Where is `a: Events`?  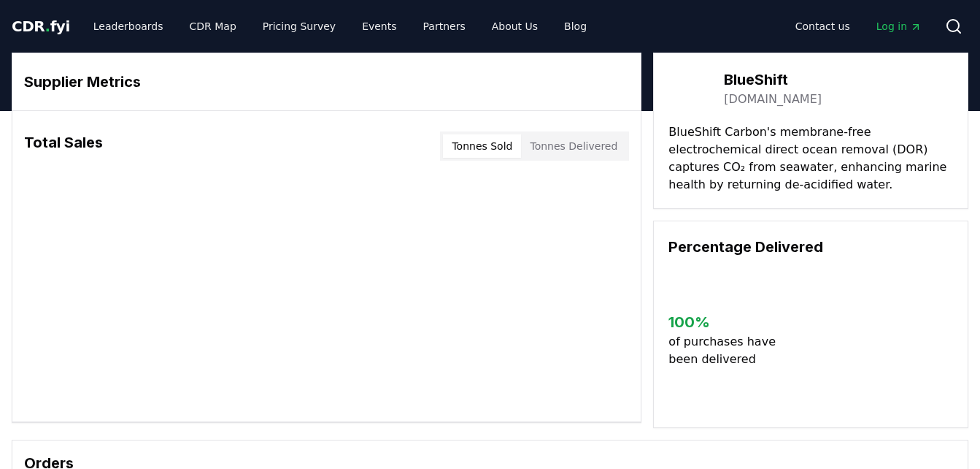 a: Events is located at coordinates (378, 26).